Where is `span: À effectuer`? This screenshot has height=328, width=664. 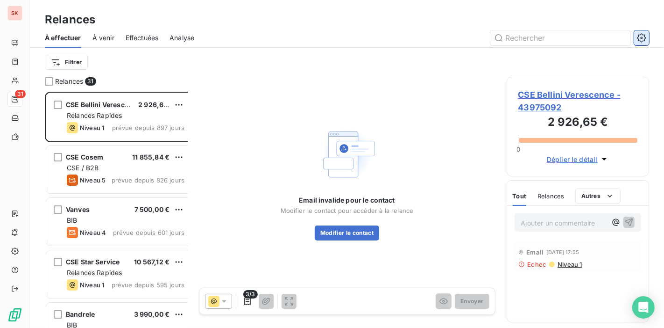
span: À effectuer is located at coordinates (63, 38).